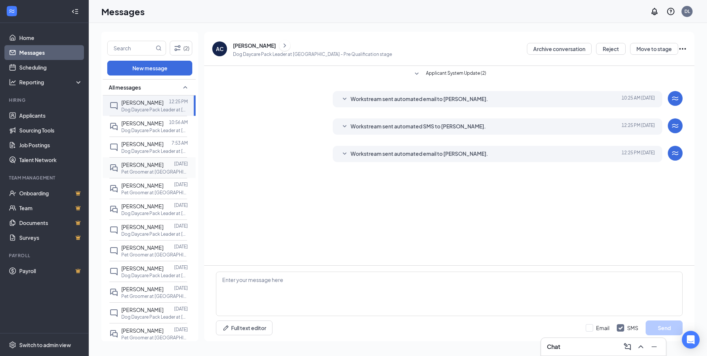  Describe the element at coordinates (654, 347) in the screenshot. I see `button: Minimize` at that location.